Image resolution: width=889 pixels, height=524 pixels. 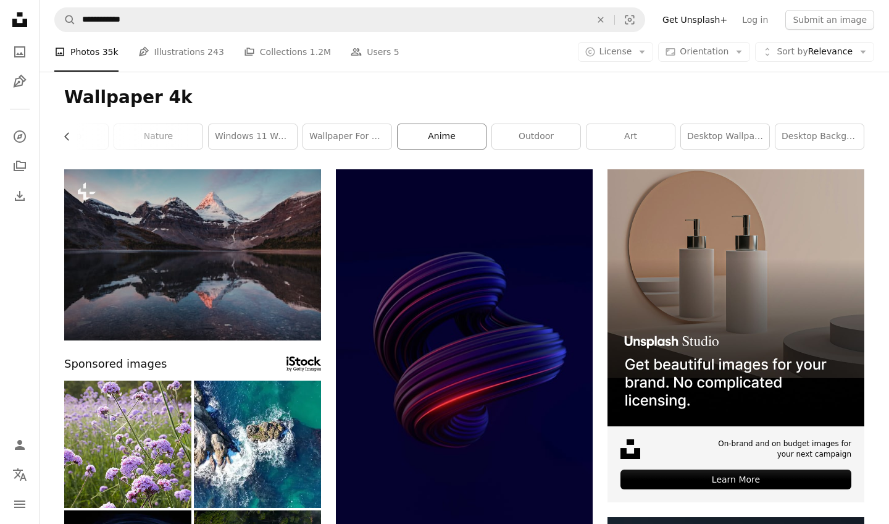 I want to click on a: Log in, so click(x=755, y=20).